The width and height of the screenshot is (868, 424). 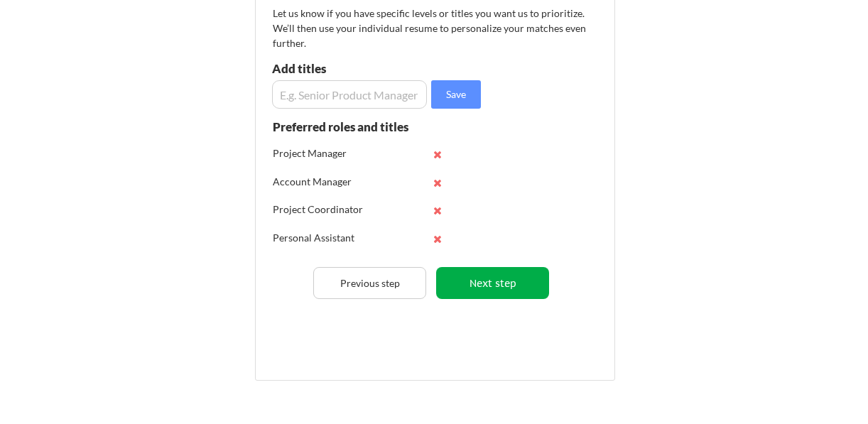 I want to click on button: Previous step, so click(x=370, y=283).